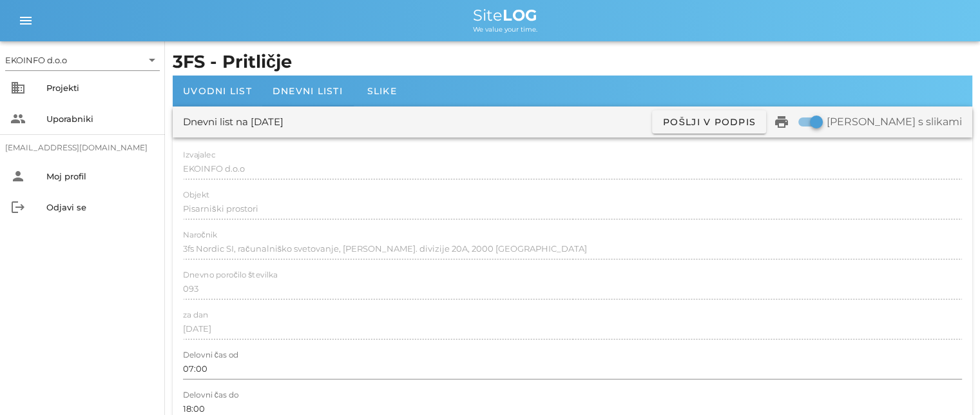  Describe the element at coordinates (520, 15) in the screenshot. I see `b: LOG` at that location.